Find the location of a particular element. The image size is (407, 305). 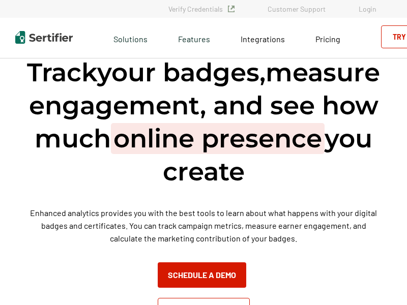

h1: your badges, , and see how much you create is located at coordinates (203, 122).